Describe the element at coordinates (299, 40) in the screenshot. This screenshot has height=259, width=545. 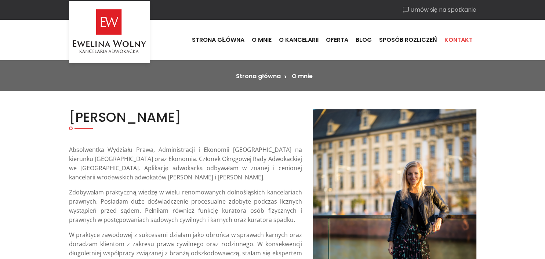
I see `a: O kancelarii` at that location.